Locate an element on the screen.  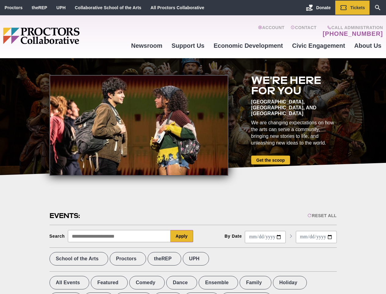
a: Collaborative School of the Arts is located at coordinates (108, 8).